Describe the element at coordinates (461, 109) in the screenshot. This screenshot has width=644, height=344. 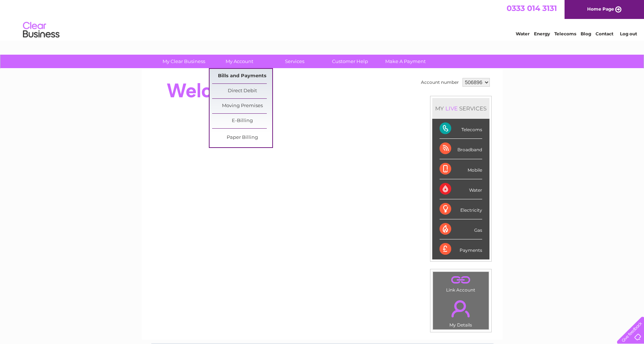
I see `div: MY SERVICES` at that location.